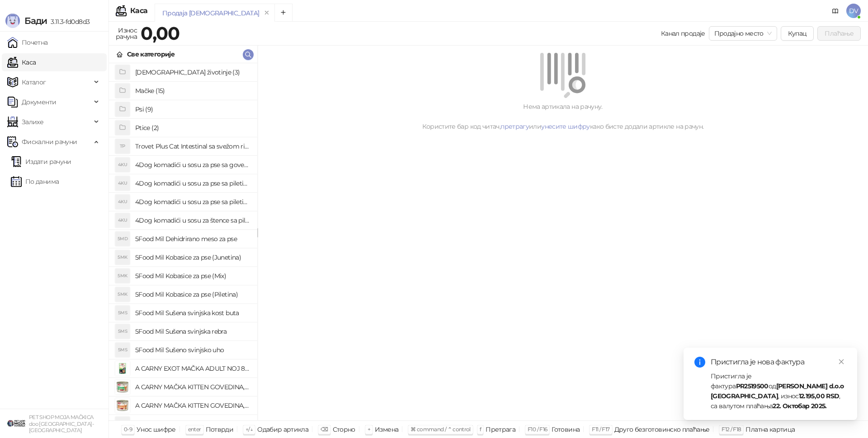 The width and height of the screenshot is (868, 438). What do you see at coordinates (193, 128) in the screenshot?
I see `h4: Ptice (2)` at bounding box center [193, 128].